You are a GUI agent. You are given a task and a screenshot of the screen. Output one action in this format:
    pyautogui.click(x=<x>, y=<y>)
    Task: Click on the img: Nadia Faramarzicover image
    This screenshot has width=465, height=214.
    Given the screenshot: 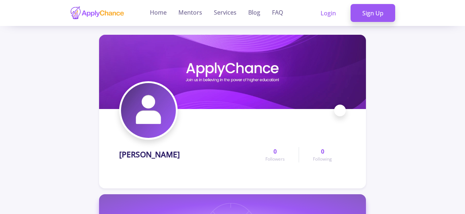 What is the action you would take?
    pyautogui.click(x=233, y=72)
    